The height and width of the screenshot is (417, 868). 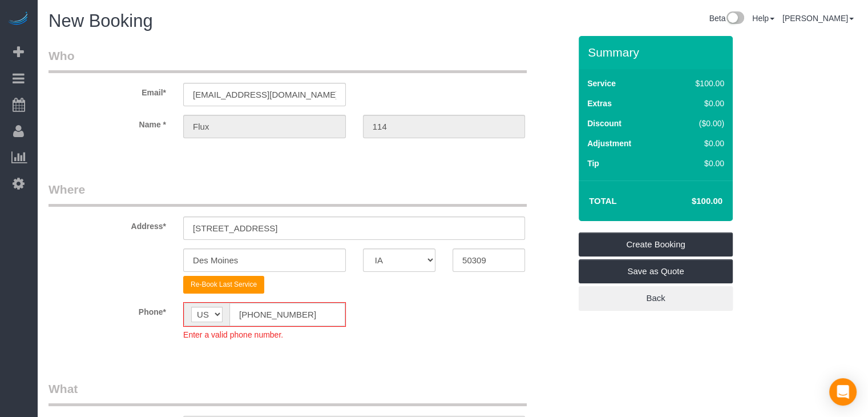 What do you see at coordinates (763, 18) in the screenshot?
I see `a: Help` at bounding box center [763, 18].